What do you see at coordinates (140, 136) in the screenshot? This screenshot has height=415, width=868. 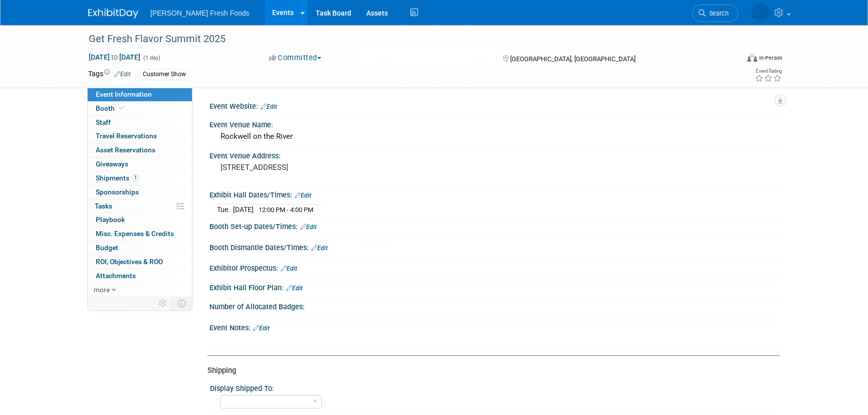 I see `a: Travel Reservations` at bounding box center [140, 136].